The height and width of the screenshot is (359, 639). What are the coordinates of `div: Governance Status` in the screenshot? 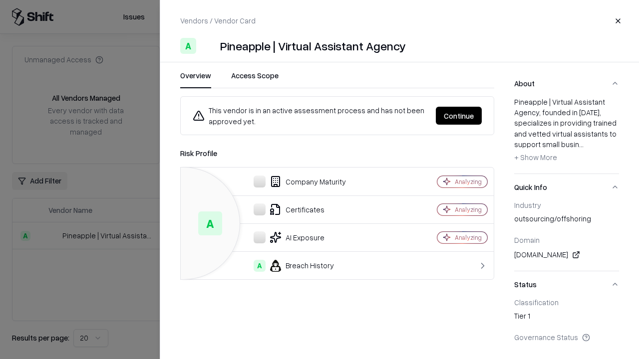 It's located at (567, 337).